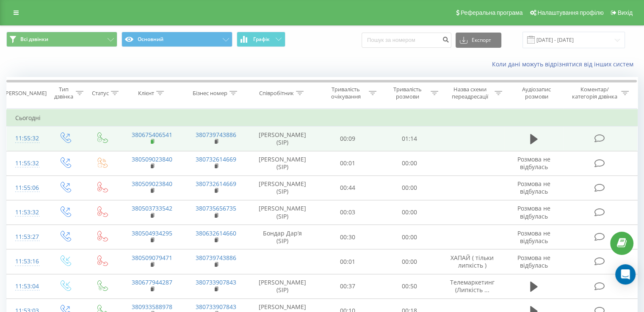 Image resolution: width=644 pixels, height=312 pixels. What do you see at coordinates (347, 237) in the screenshot?
I see `td: 00:30` at bounding box center [347, 237].